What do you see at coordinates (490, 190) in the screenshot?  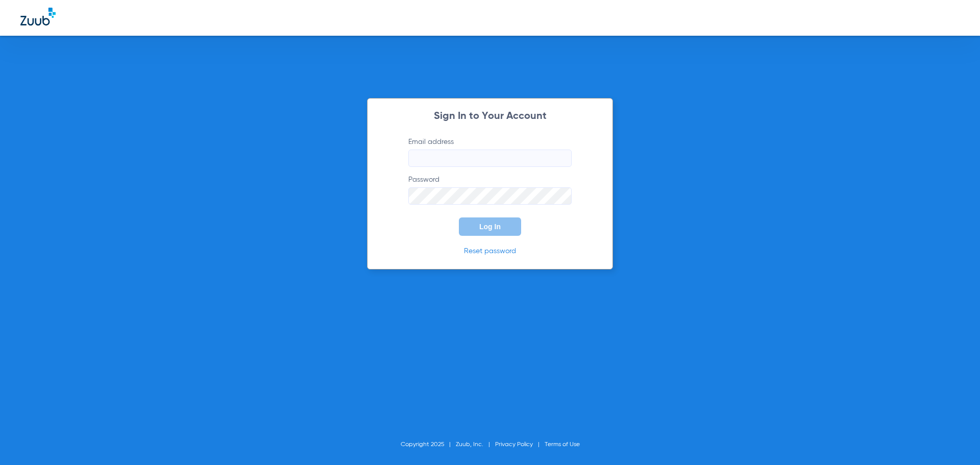 I see `label: Password` at bounding box center [490, 190].